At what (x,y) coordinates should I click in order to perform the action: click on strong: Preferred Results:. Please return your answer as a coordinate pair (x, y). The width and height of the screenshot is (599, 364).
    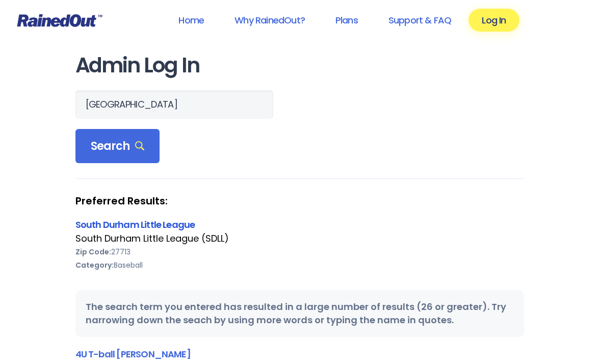
    Looking at the image, I should click on (300, 201).